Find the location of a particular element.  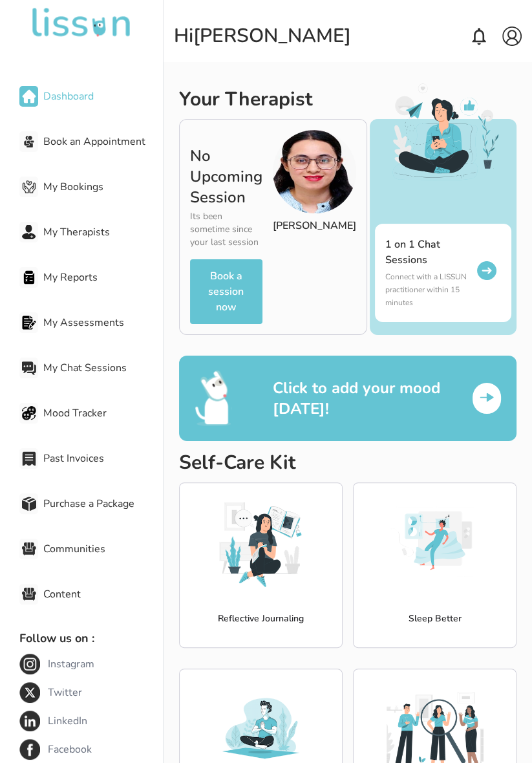

p: No Upcoming Session is located at coordinates (226, 177).